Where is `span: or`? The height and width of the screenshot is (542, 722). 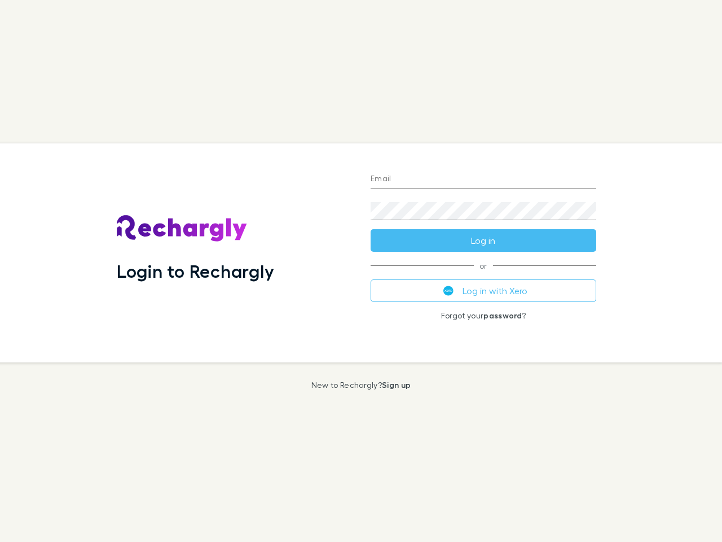
span: or is located at coordinates (484, 265).